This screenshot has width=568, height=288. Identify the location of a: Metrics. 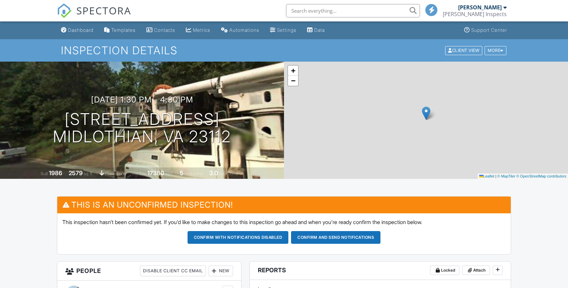
(198, 30).